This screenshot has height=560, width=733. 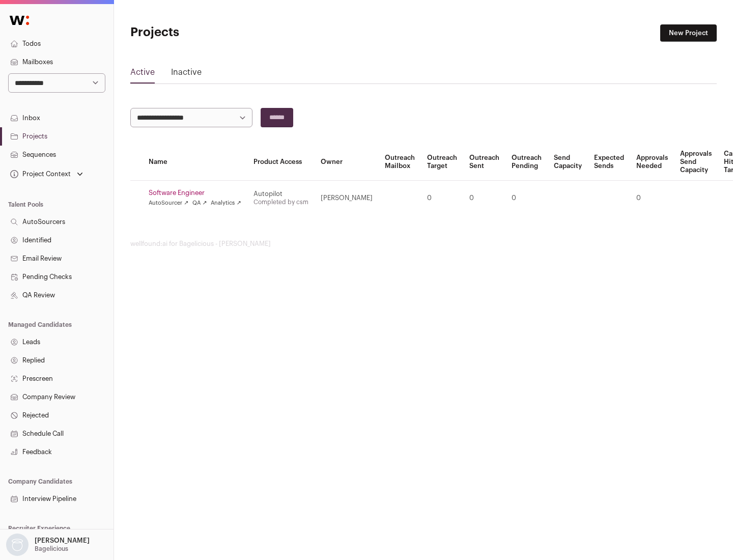 I want to click on a: Software Engineer, so click(x=195, y=193).